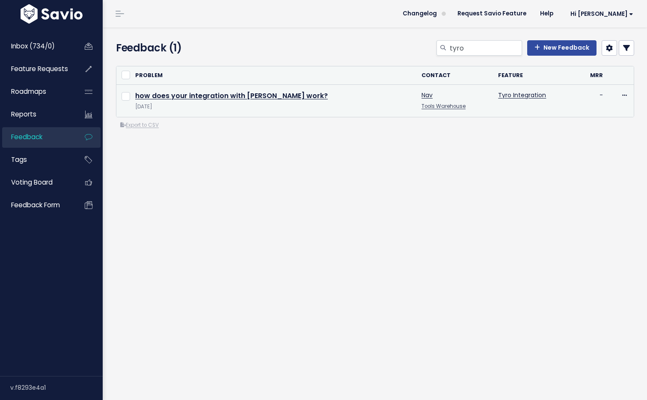  I want to click on a: Feature Requests, so click(36, 69).